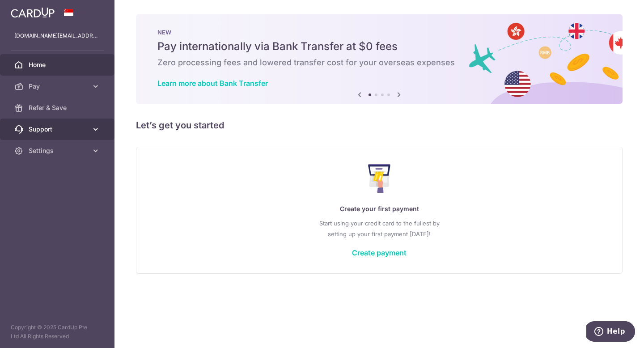 This screenshot has height=348, width=644. What do you see at coordinates (58, 129) in the screenshot?
I see `span: Support` at bounding box center [58, 129].